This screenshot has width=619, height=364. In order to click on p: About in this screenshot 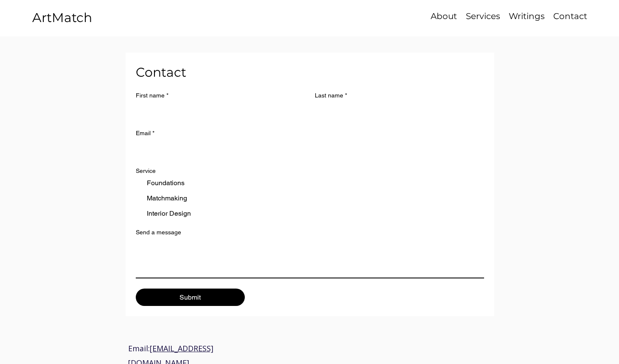, I will do `click(444, 16)`.